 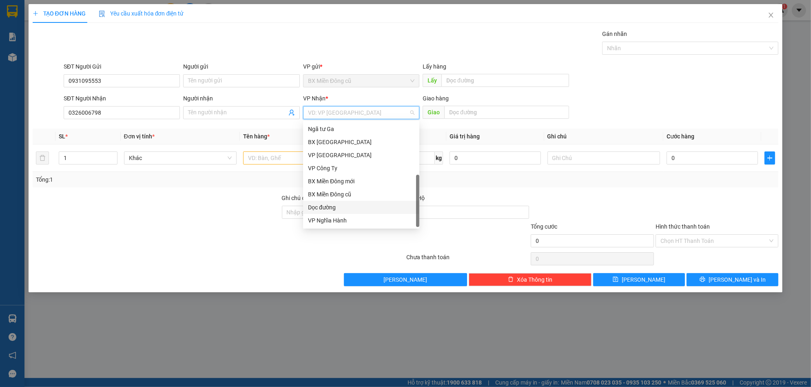 What do you see at coordinates (361, 168) in the screenshot?
I see `div: VP Công Ty` at bounding box center [361, 168].